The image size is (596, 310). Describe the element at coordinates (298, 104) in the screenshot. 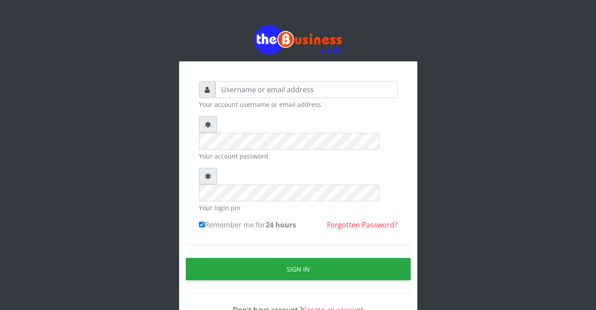

I see `small: Your account username or email address` at that location.